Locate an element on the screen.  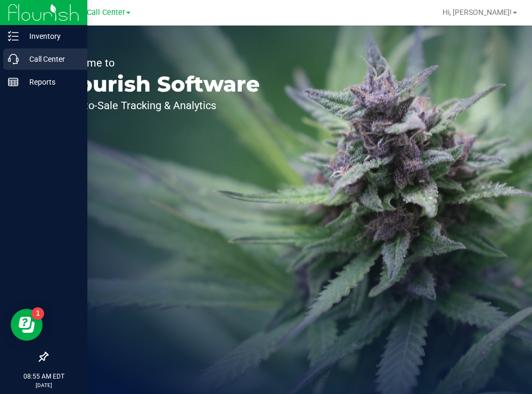
span: Call Center is located at coordinates (106, 12).